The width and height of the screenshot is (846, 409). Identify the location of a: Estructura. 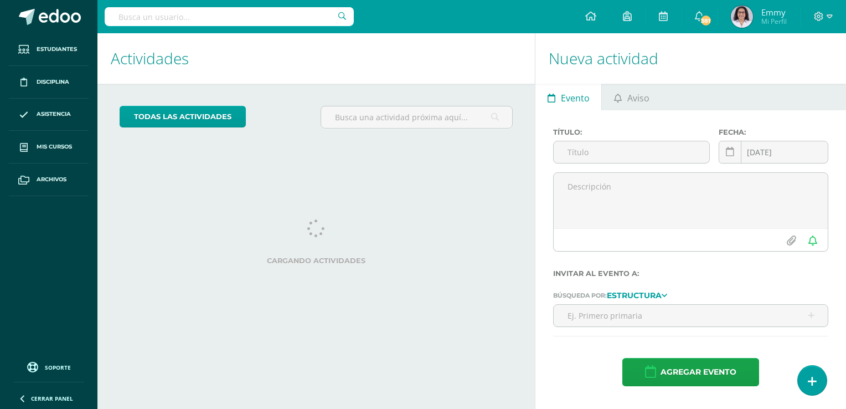
(637, 295).